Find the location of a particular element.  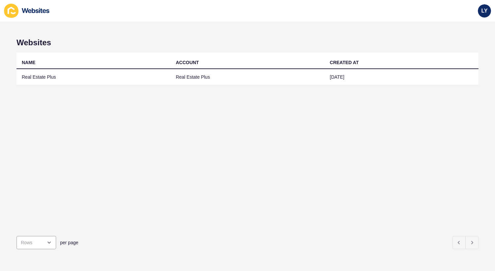

div: open menu is located at coordinates (36, 242).